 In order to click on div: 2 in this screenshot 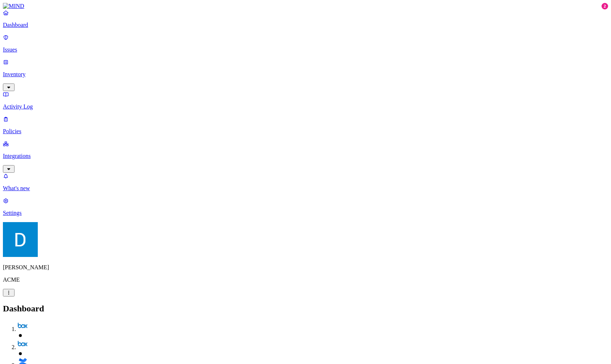, I will do `click(605, 6)`.